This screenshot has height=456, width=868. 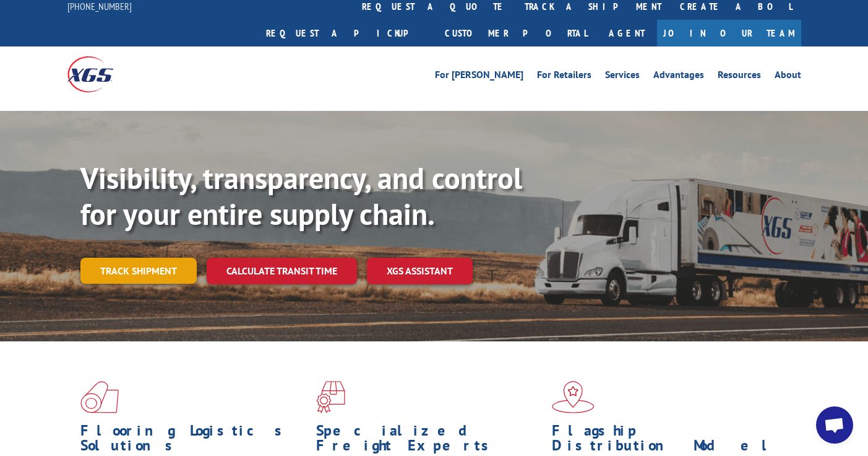 I want to click on a: Agent, so click(x=627, y=33).